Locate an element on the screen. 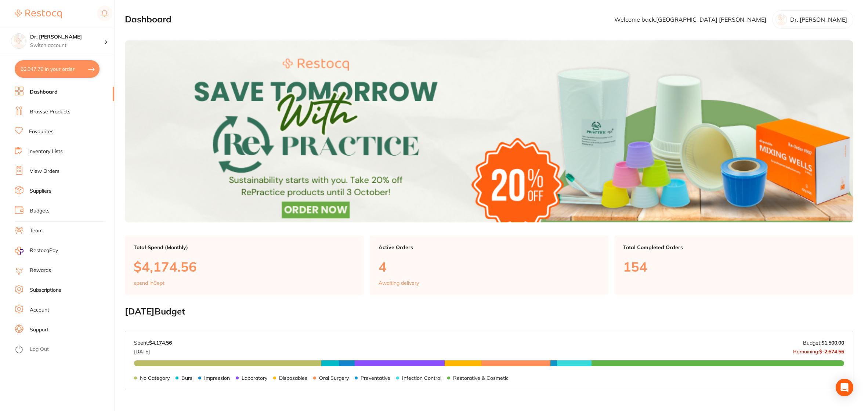 The image size is (868, 411). p: Awaiting delivery is located at coordinates (399, 283).